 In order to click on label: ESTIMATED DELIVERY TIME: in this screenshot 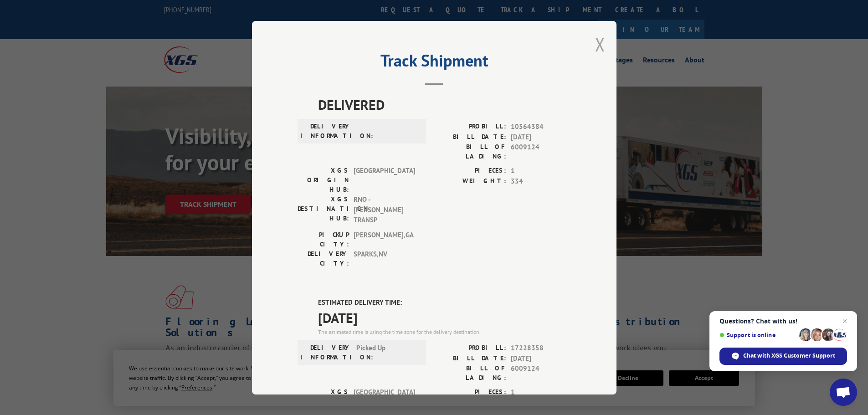, I will do `click(444, 302)`.